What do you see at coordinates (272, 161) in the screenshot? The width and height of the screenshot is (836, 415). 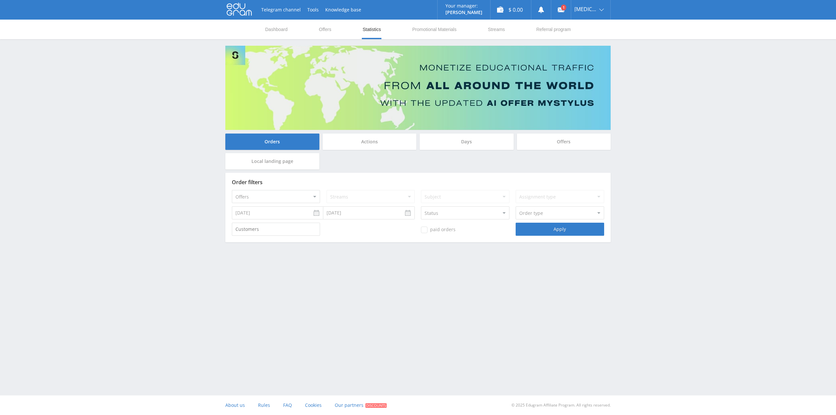 I see `div: Local landing page` at bounding box center [272, 161].